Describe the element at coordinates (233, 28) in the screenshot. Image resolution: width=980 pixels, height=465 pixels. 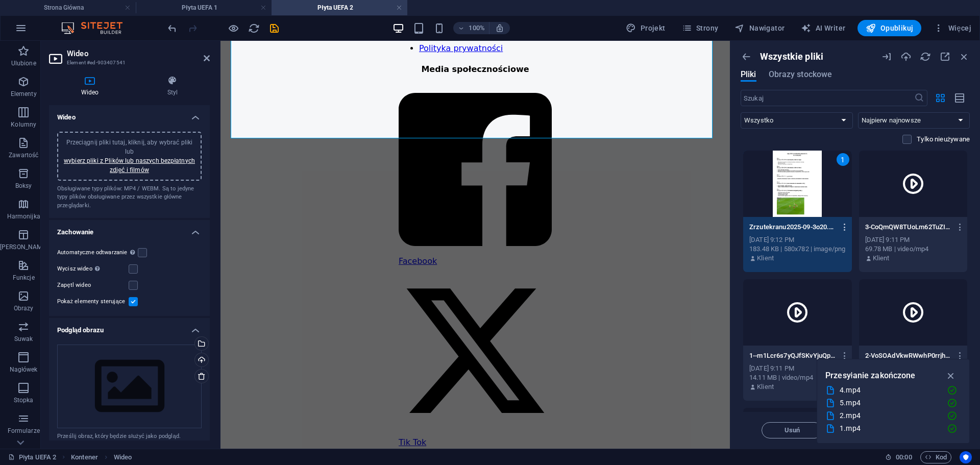
I see `button: Kliknij tutaj, aby wyjść z trybu podglądu i kontynuować edycję` at that location.